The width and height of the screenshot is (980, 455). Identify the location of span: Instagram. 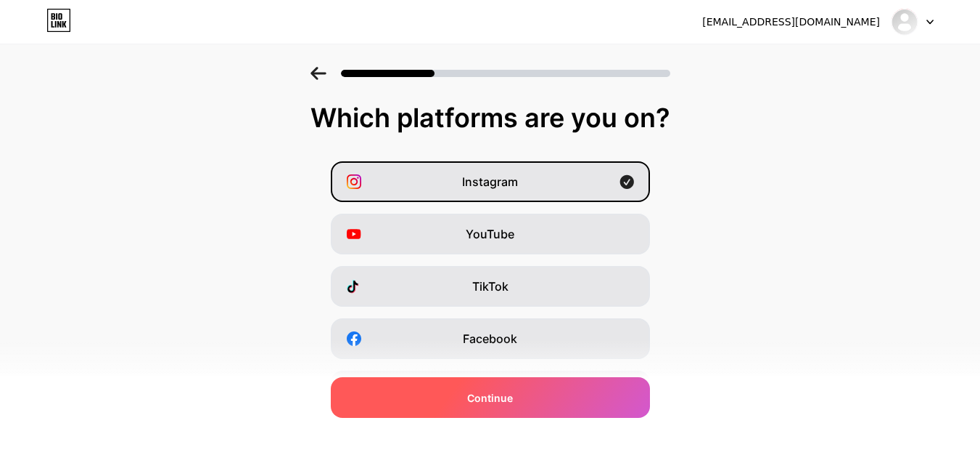
(490, 182).